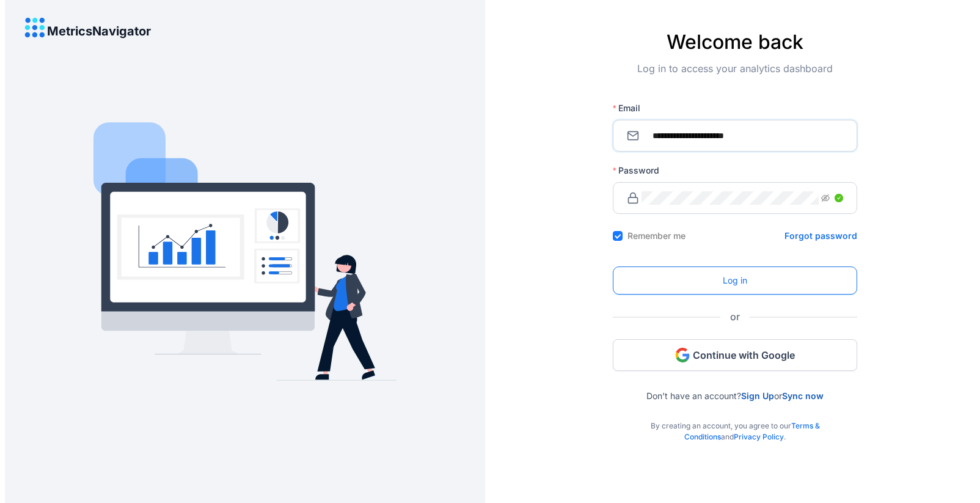  Describe the element at coordinates (656, 236) in the screenshot. I see `span: Remember me` at that location.